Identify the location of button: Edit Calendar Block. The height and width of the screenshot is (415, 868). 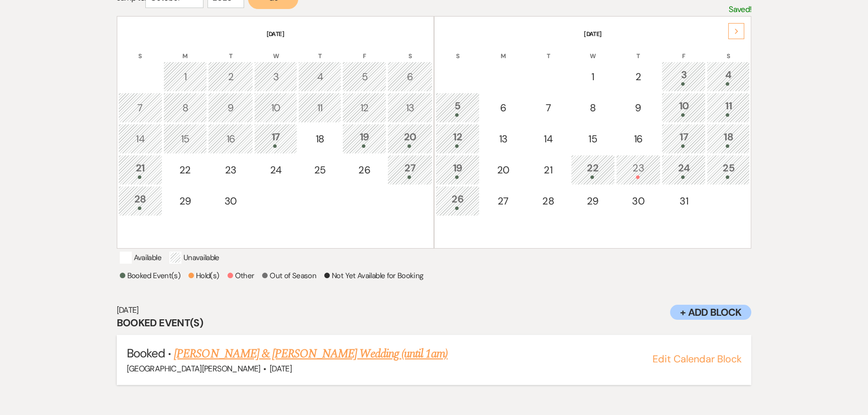
(697, 359).